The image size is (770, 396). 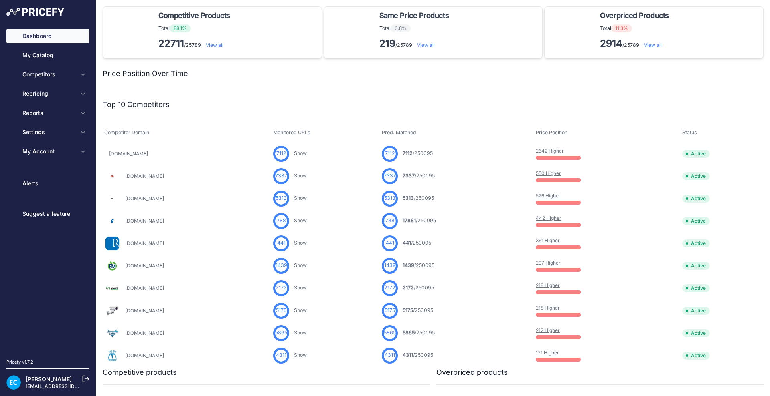 I want to click on a: 7112/250095, so click(x=417, y=153).